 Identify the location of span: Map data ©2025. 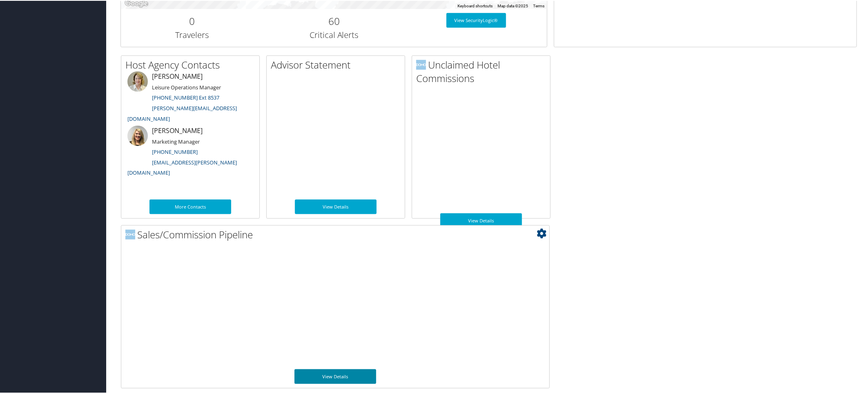
(513, 5).